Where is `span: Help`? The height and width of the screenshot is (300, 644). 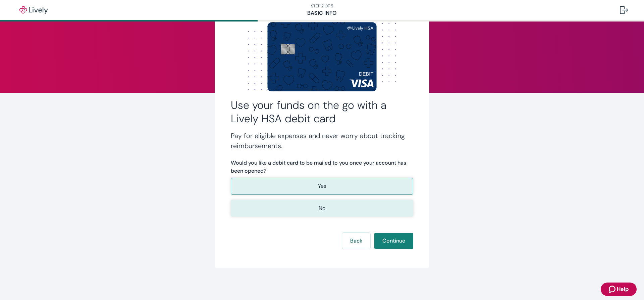 span: Help is located at coordinates (623, 289).